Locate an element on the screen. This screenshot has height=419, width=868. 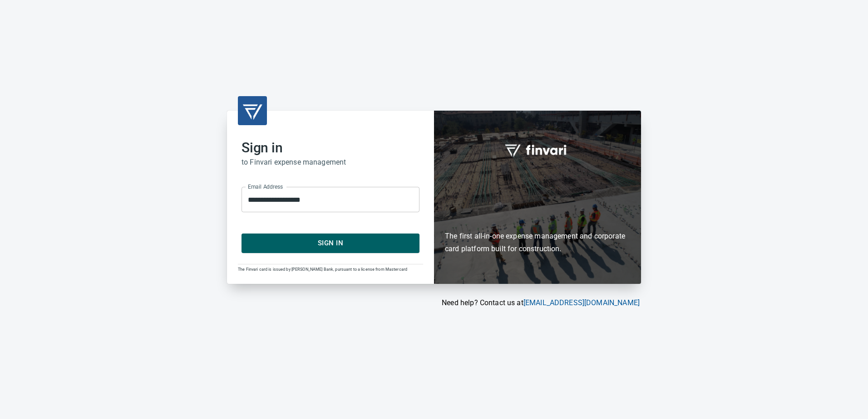
h2: Sign in is located at coordinates (331, 148).